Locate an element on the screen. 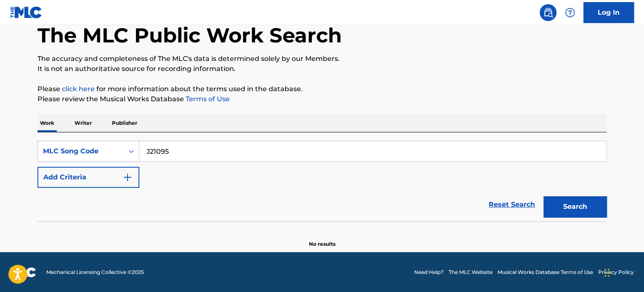  img: MLC Logo is located at coordinates (26, 12).